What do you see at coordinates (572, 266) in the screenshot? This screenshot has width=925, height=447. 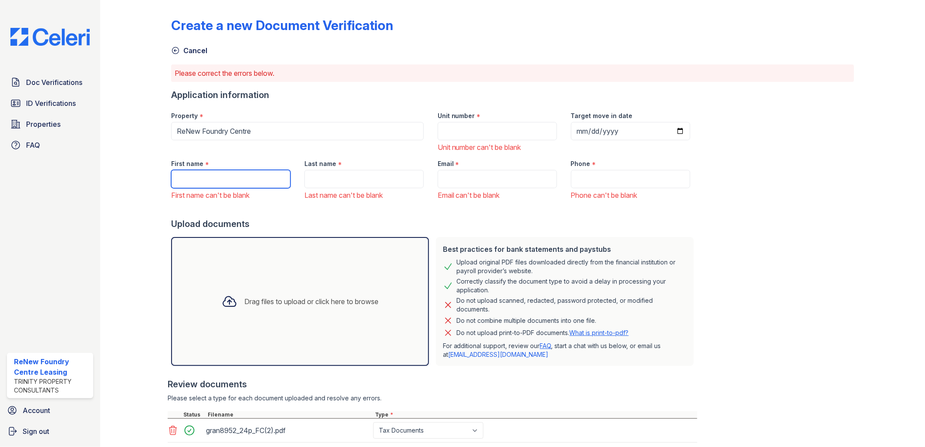 I see `div: Upload original PDF files downloaded directly from the financial institution or payroll provider’...` at bounding box center [572, 266].